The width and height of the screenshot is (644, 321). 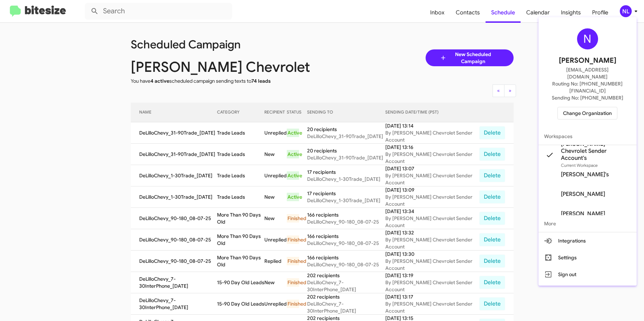 I want to click on button: Sign out, so click(x=588, y=275).